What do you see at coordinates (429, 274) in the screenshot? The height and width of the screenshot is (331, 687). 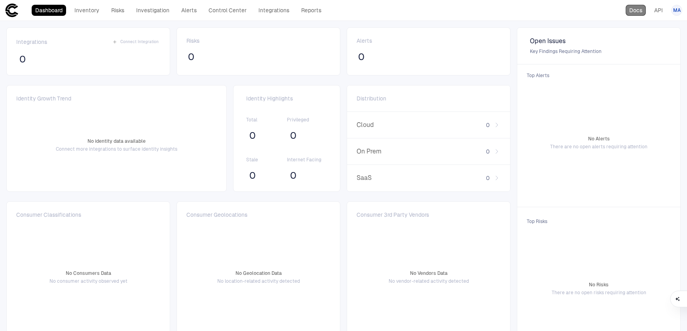 I see `span: No Vendors Data` at bounding box center [429, 274].